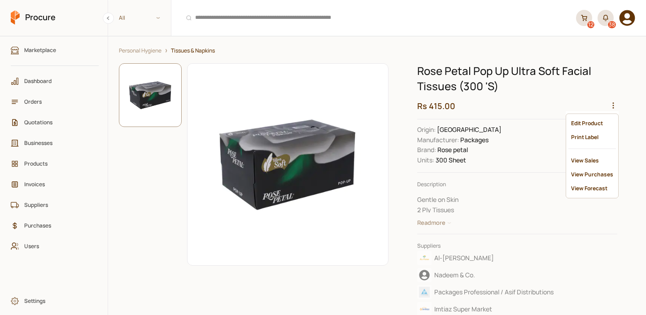 The image size is (646, 315). What do you see at coordinates (518, 78) in the screenshot?
I see `h1: Rose Petal Pop Up Ultra Soft Facial Tissues (300 'S)` at bounding box center [518, 78].